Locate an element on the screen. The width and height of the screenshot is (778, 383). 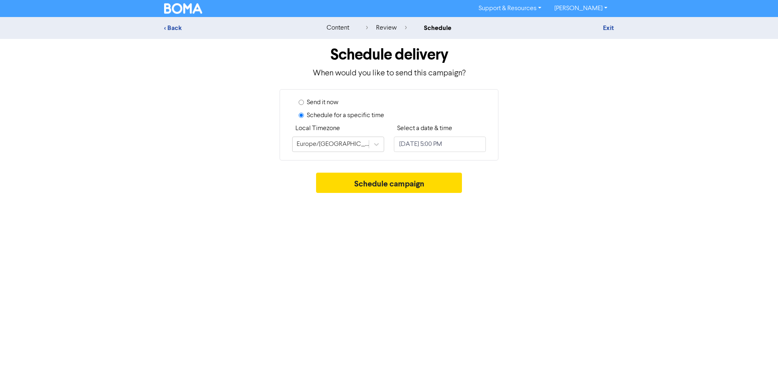
input: Click to select a date is located at coordinates (440, 144).